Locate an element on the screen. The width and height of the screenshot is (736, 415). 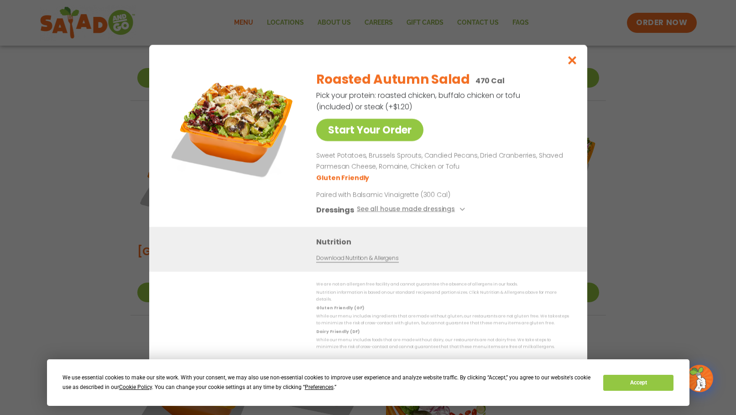
div: We use essential cookies to make our site work. With your consent, we may also use non-essential ... is located at coordinates (327, 383).